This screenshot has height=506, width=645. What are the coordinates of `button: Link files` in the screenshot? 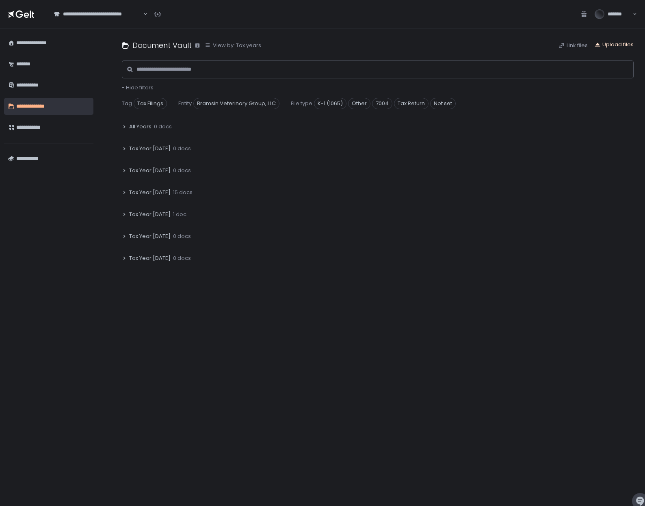 It's located at (573, 45).